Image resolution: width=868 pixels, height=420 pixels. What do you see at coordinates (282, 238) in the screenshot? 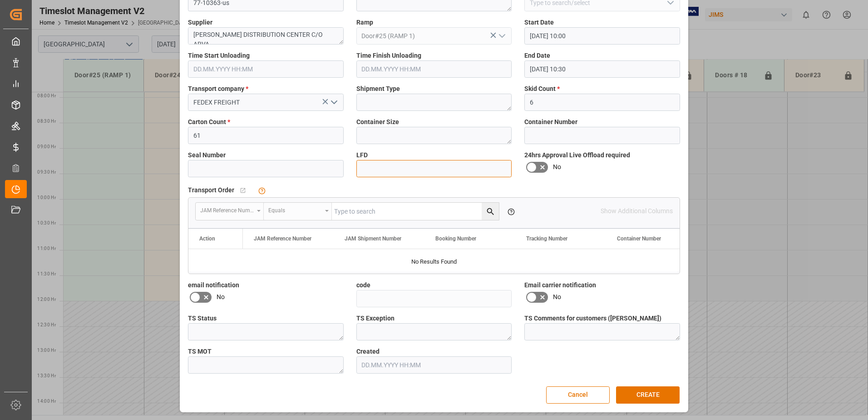
I see `span: JAM Reference Number` at bounding box center [282, 238].